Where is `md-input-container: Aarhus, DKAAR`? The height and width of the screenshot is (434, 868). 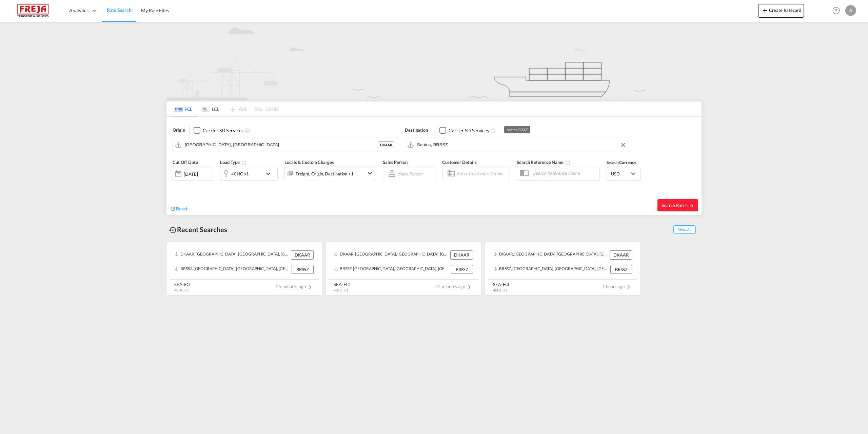
md-input-container: Aarhus, DKAAR is located at coordinates (285, 145).